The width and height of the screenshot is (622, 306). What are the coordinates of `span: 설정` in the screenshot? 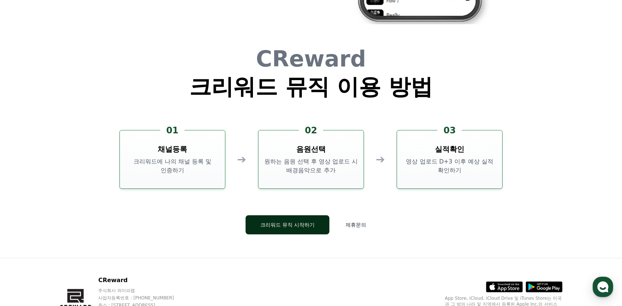 It's located at (118, 247).